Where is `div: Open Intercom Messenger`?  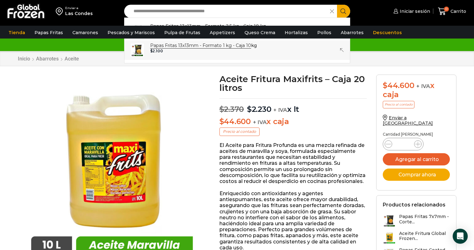
div: Open Intercom Messenger is located at coordinates (460, 236).